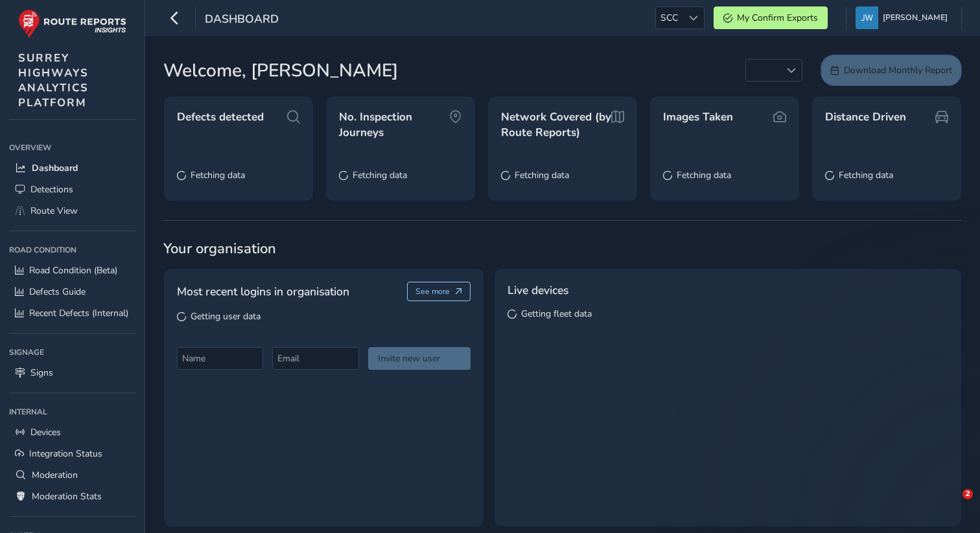 This screenshot has width=980, height=533. I want to click on span: 2, so click(968, 494).